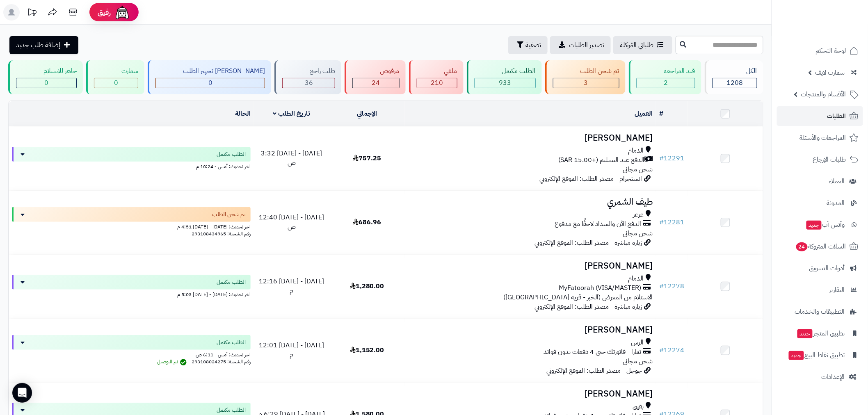 The width and height of the screenshot is (868, 415). Describe the element at coordinates (594, 371) in the screenshot. I see `span: جوجل - مصدر الطلب: الموقع الإلكتروني` at that location.